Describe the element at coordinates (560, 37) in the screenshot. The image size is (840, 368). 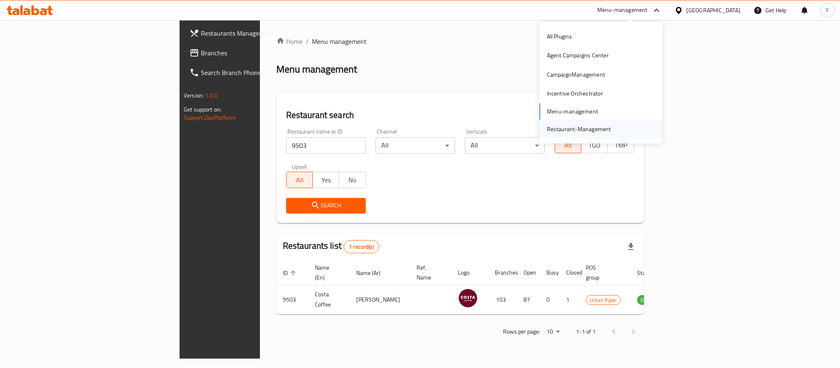
I see `div: All Plugins` at that location.